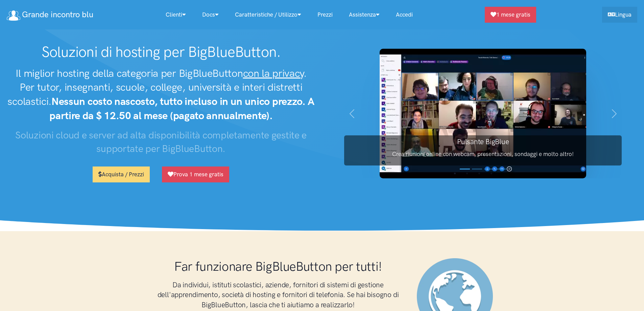 The width and height of the screenshot is (644, 311). I want to click on a: Assistenza, so click(364, 15).